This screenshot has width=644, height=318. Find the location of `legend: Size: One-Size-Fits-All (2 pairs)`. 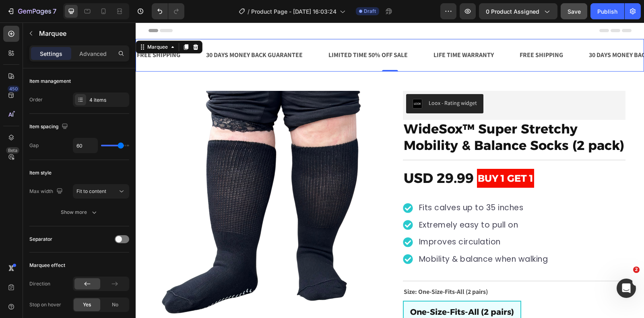

legend: Size: One-Size-Fits-All (2 pairs) is located at coordinates (310, 270).